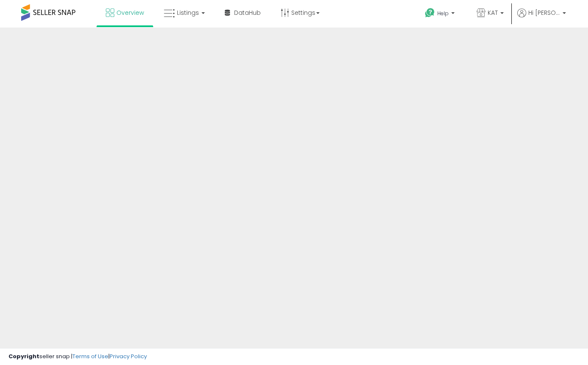 Image resolution: width=588 pixels, height=365 pixels. I want to click on span: DataHub, so click(247, 12).